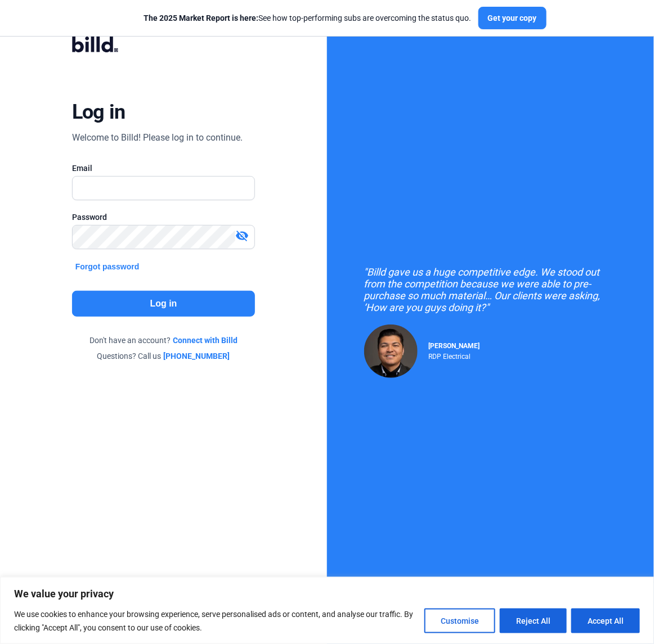 Image resolution: width=654 pixels, height=644 pixels. I want to click on div: Email, so click(163, 168).